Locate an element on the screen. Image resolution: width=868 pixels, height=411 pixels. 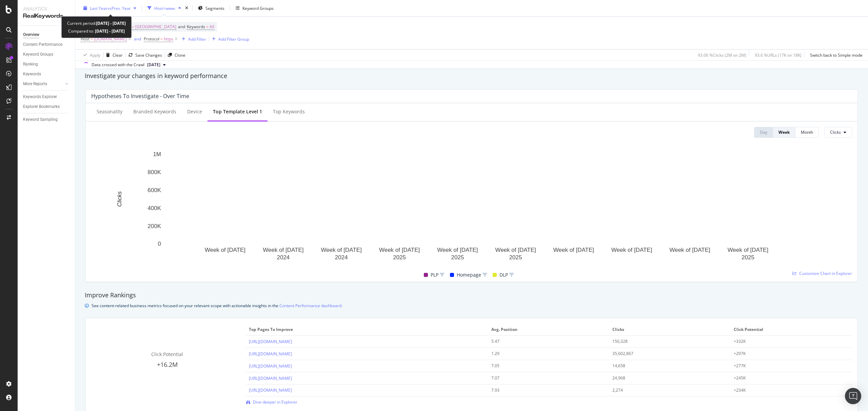
div: Branded Keywords is located at coordinates (154, 112).